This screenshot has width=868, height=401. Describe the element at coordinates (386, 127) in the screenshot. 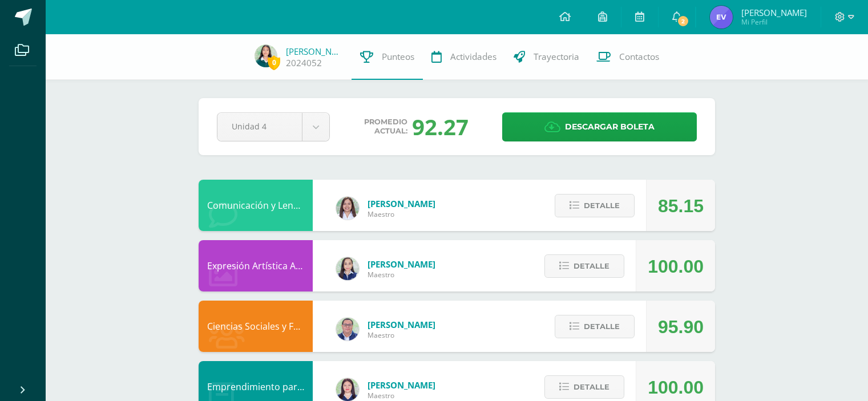

I see `span: Promedio actual:` at that location.